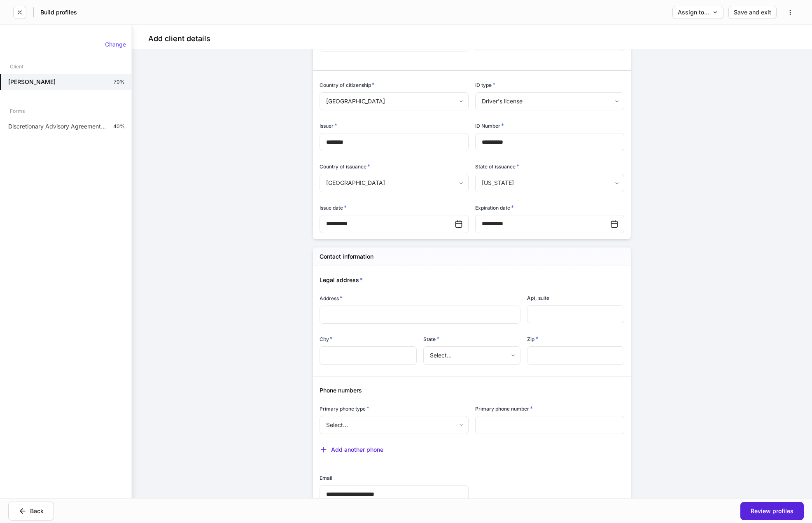  I want to click on p: 70%, so click(119, 82).